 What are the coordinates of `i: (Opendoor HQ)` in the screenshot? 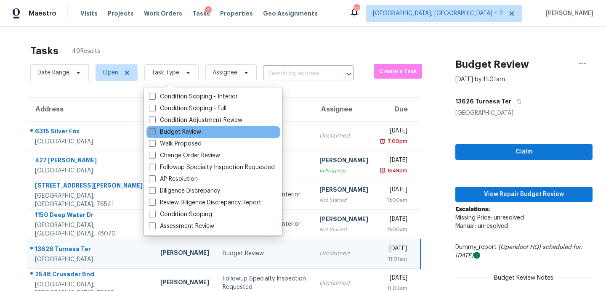 It's located at (519, 247).